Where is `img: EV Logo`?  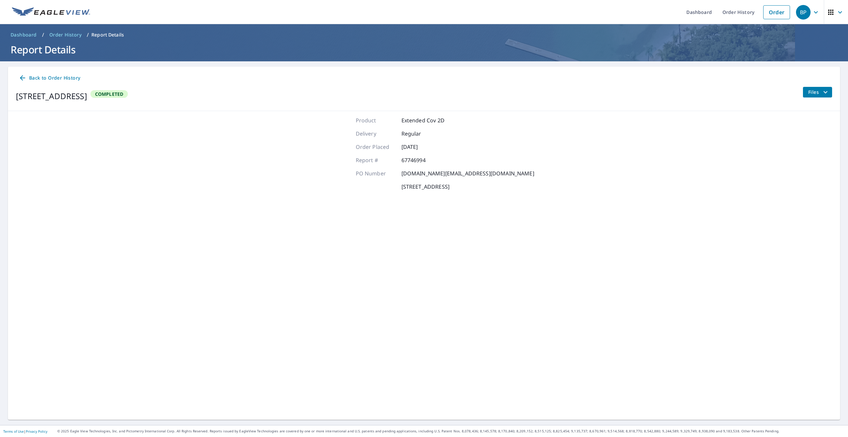 img: EV Logo is located at coordinates (51, 12).